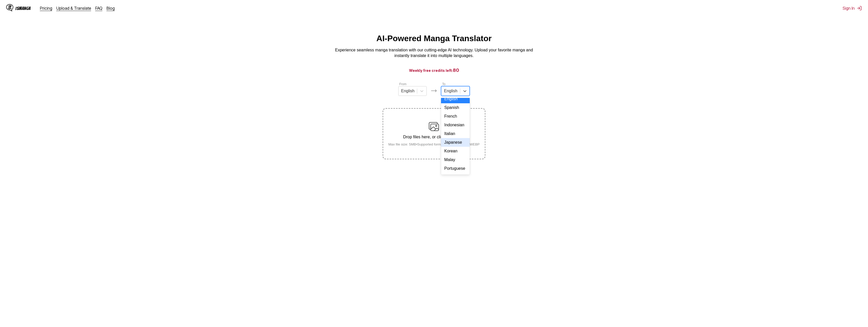 This screenshot has width=868, height=327. What do you see at coordinates (46, 8) in the screenshot?
I see `a: Pricing` at bounding box center [46, 8].